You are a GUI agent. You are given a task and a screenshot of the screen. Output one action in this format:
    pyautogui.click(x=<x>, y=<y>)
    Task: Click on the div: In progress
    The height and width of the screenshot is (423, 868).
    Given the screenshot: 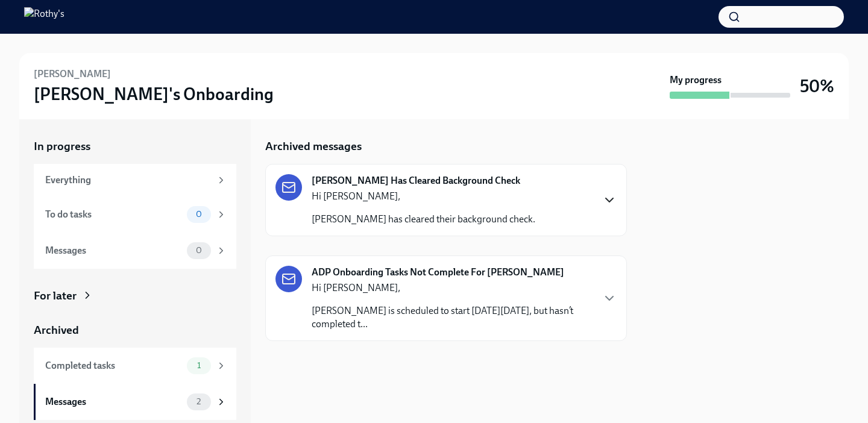 What is the action you would take?
    pyautogui.click(x=135, y=146)
    